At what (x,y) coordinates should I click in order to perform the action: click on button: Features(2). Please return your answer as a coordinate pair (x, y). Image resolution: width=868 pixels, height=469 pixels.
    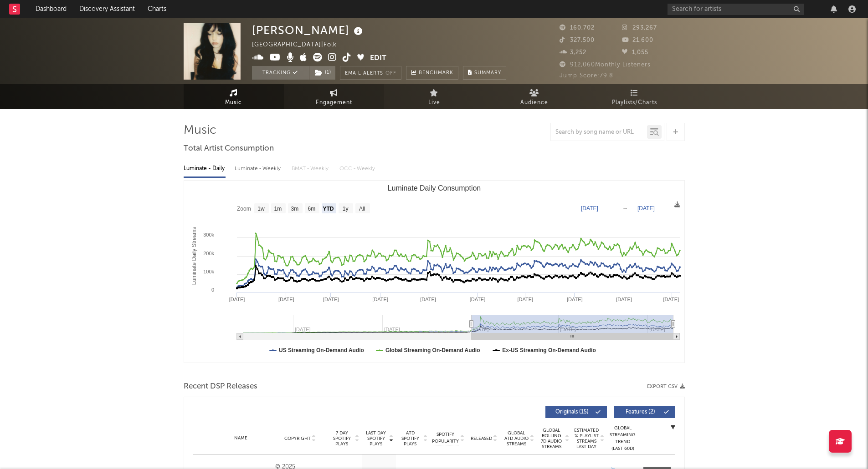
    Looking at the image, I should click on (644, 412).